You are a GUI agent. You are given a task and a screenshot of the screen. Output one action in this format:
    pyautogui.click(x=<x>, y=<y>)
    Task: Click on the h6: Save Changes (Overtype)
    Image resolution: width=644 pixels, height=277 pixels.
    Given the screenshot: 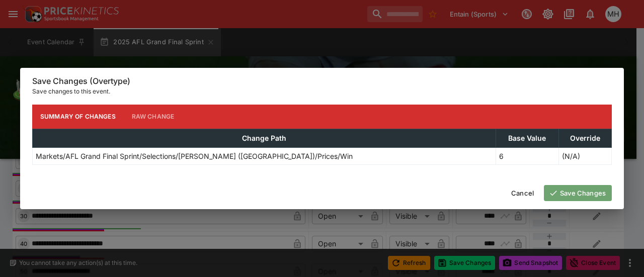 What is the action you would take?
    pyautogui.click(x=322, y=81)
    